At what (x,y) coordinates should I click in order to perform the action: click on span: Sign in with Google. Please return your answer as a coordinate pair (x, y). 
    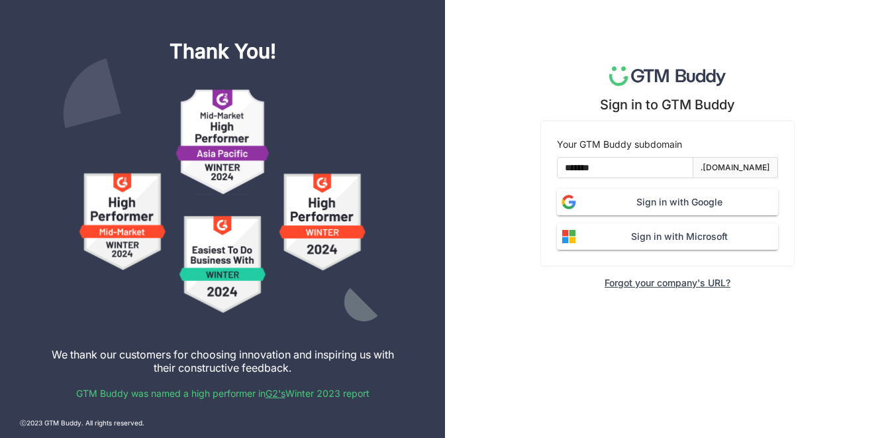
    Looking at the image, I should click on (679, 202).